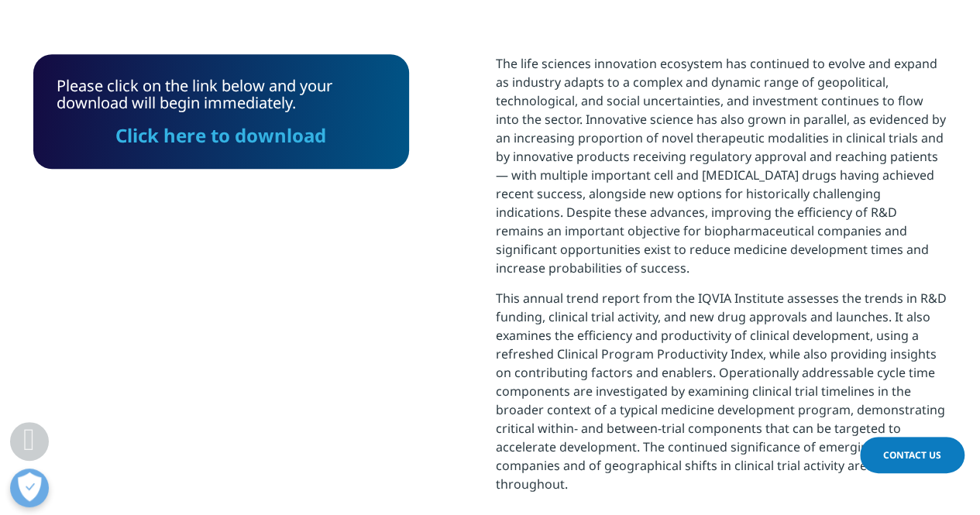  Describe the element at coordinates (221, 111) in the screenshot. I see `div: Please click on the link below and your download will begin immediately.` at that location.